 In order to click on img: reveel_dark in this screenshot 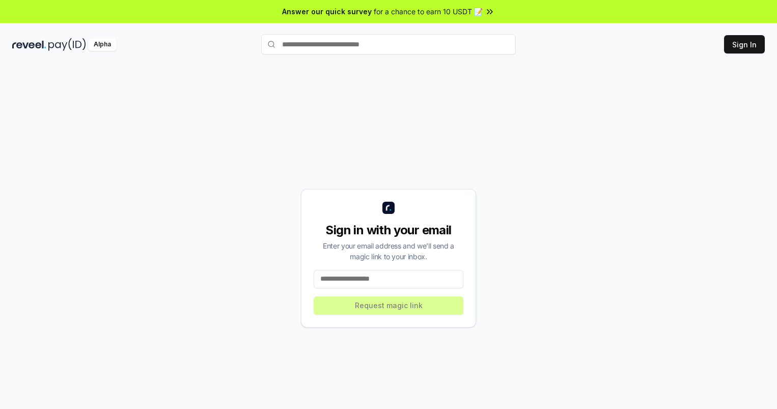, I will do `click(29, 44)`.